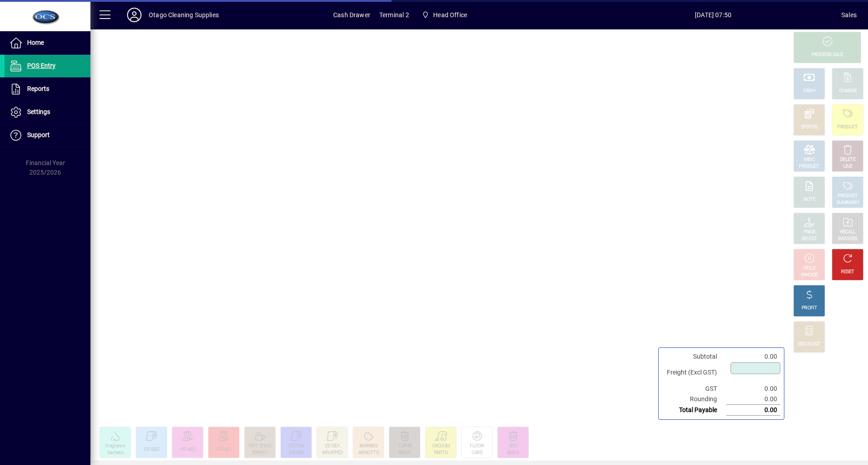 This screenshot has width=868, height=465. Describe the element at coordinates (152, 450) in the screenshot. I see `div: CS1055` at that location.